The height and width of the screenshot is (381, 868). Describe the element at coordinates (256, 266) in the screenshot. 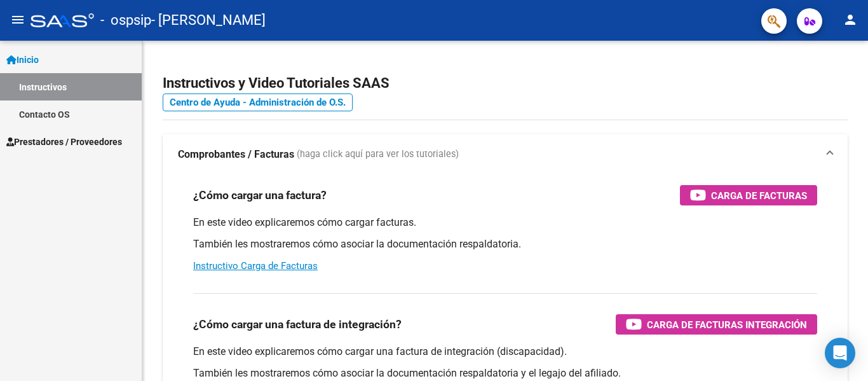

I see `a: Instructivo Carga de Facturas` at that location.